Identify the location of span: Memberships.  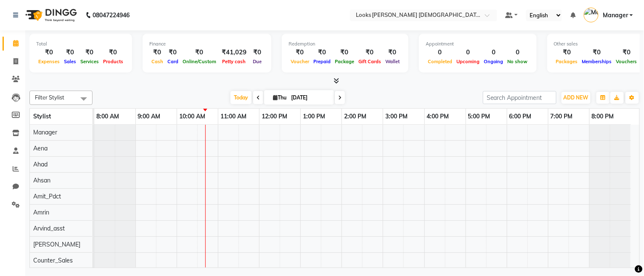
(597, 61).